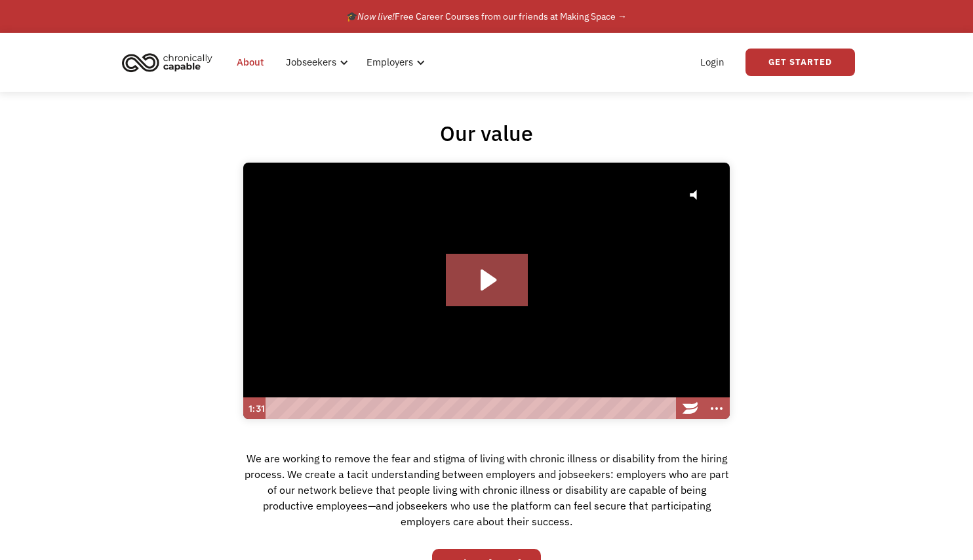  Describe the element at coordinates (167, 63) in the screenshot. I see `img: Chronically Capable logo` at that location.